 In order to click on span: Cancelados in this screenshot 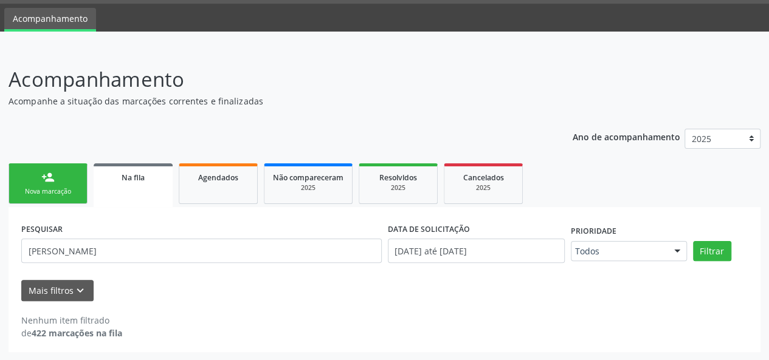, I will do `click(483, 177)`.